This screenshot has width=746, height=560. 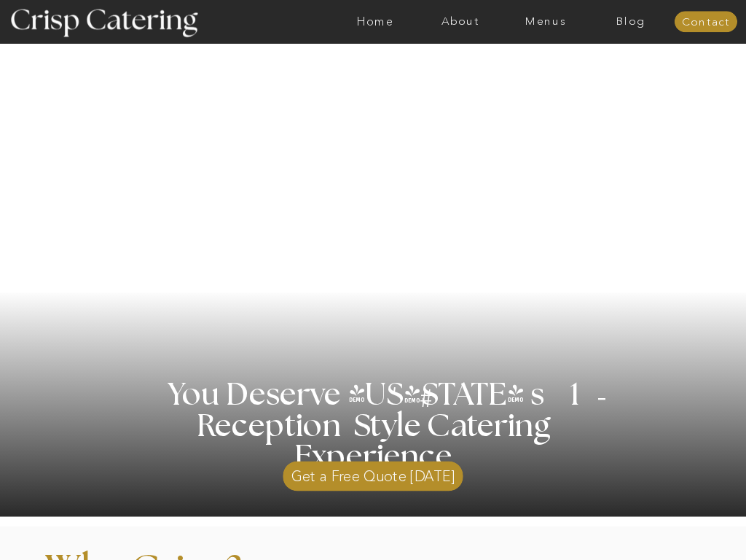 I want to click on a: Home, so click(x=376, y=22).